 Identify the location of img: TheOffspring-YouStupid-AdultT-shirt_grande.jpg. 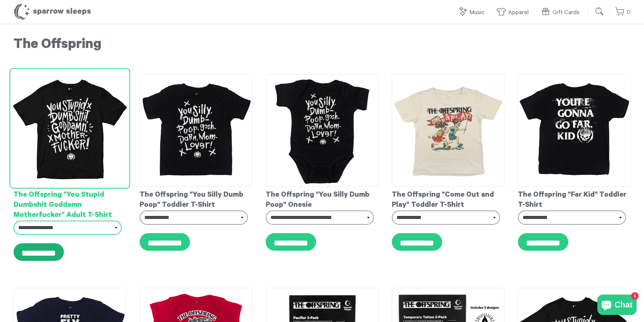
(70, 129).